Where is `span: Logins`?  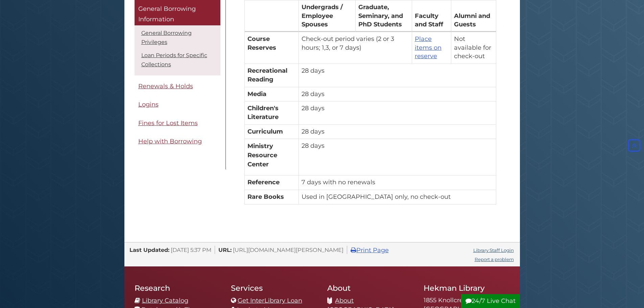 span: Logins is located at coordinates (149, 105).